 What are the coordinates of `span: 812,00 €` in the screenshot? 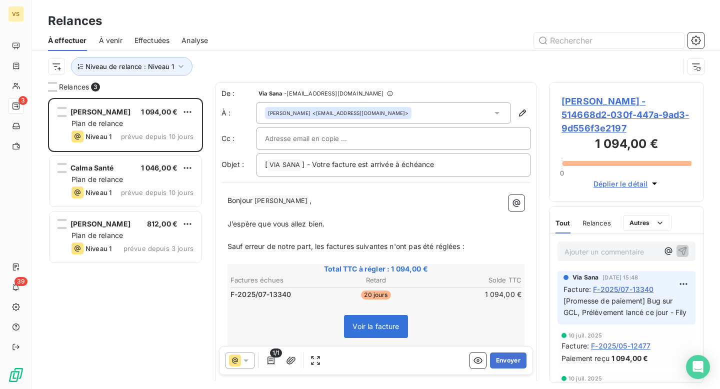 It's located at (162, 223).